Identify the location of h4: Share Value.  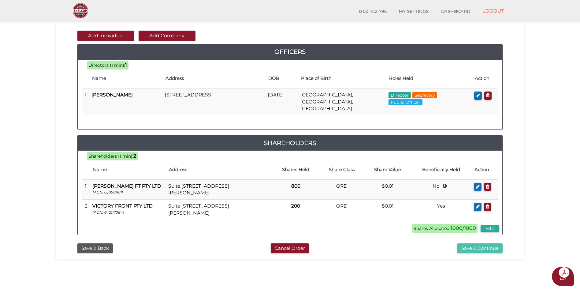
(388, 169).